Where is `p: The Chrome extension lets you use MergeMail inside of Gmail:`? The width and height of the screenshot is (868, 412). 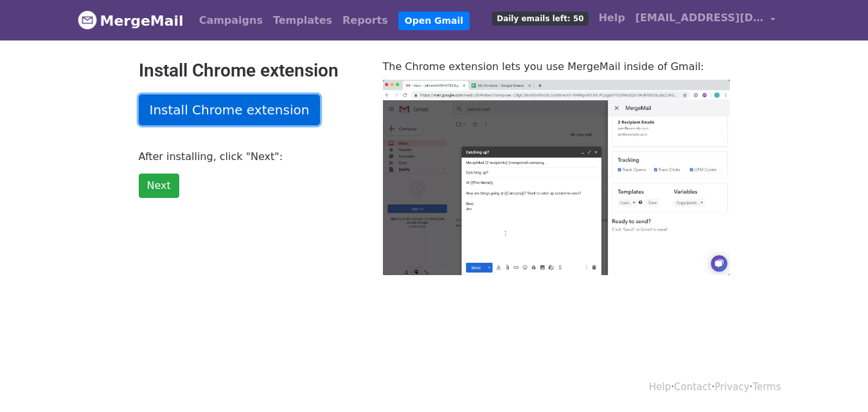
p: The Chrome extension lets you use MergeMail inside of Gmail: is located at coordinates (557, 66).